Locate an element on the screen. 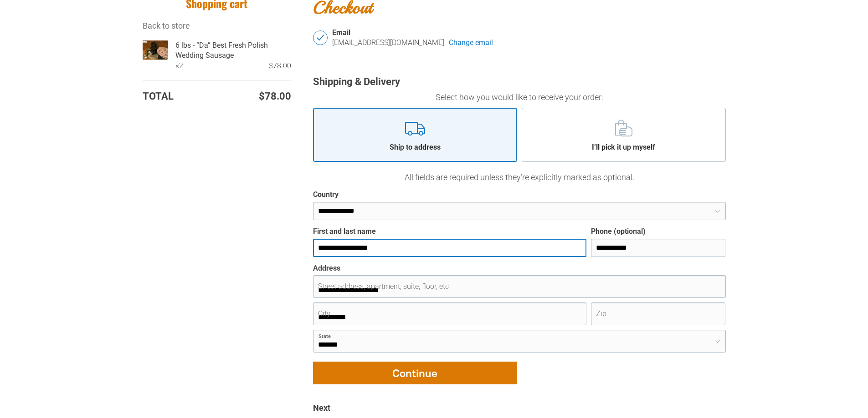 The width and height of the screenshot is (868, 418). a: Change email is located at coordinates (471, 43).